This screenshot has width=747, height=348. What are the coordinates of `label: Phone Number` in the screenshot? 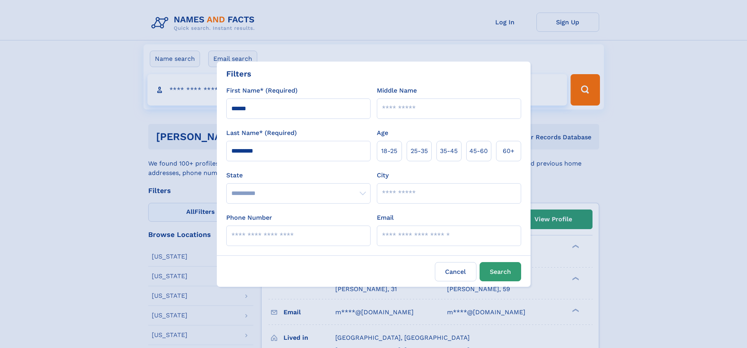 It's located at (249, 218).